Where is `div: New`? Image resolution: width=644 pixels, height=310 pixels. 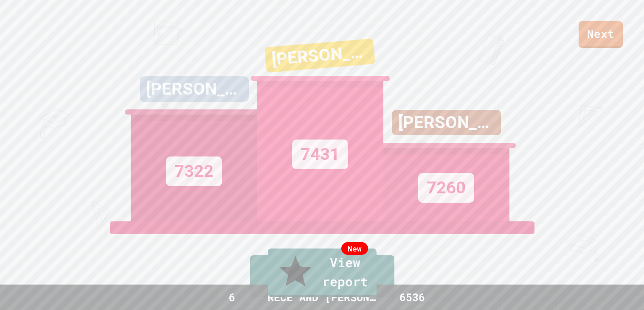 div: New is located at coordinates (354, 249).